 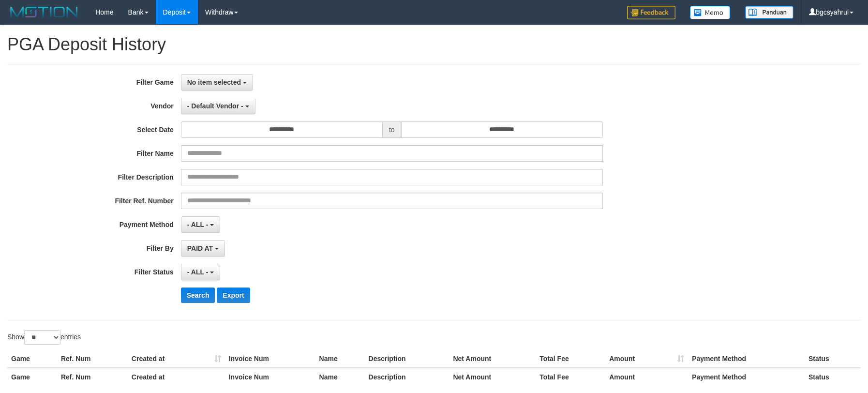 I want to click on label: Show entries, so click(x=44, y=337).